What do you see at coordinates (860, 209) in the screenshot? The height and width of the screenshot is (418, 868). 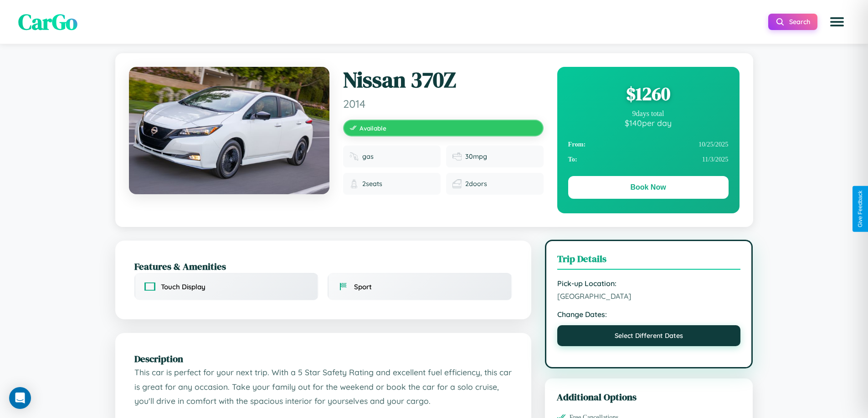 I see `div: Give Feedback` at bounding box center [860, 209].